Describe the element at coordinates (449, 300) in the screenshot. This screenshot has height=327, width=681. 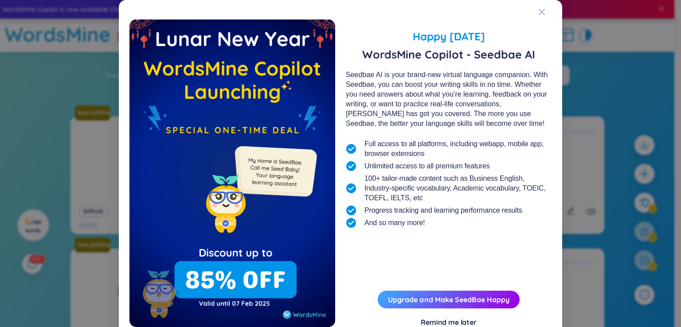
I see `button: Upgrade and Make SeedBae Happy` at that location.